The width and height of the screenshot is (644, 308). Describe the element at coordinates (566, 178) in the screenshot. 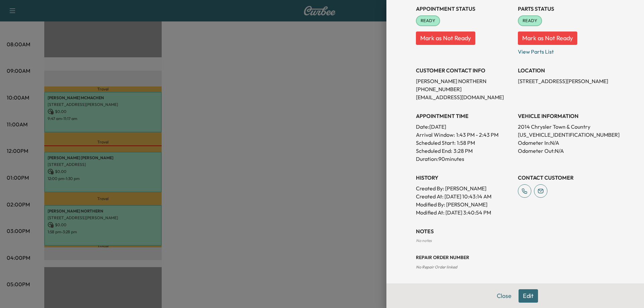

I see `h3: CONTACT CUSTOMER` at that location.